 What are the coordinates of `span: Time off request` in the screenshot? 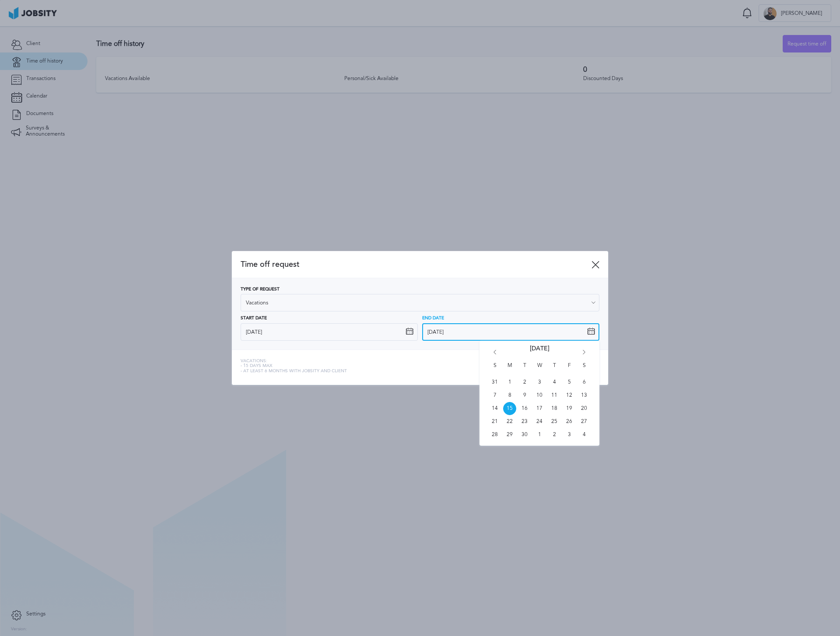 It's located at (416, 264).